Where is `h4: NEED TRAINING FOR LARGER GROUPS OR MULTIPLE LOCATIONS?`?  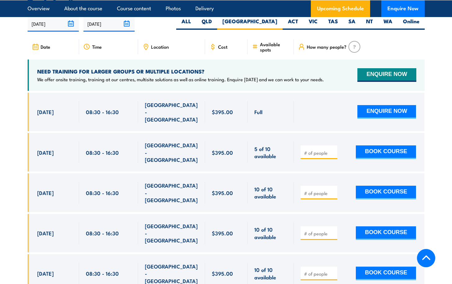
h4: NEED TRAINING FOR LARGER GROUPS OR MULTIPLE LOCATIONS? is located at coordinates (180, 71).